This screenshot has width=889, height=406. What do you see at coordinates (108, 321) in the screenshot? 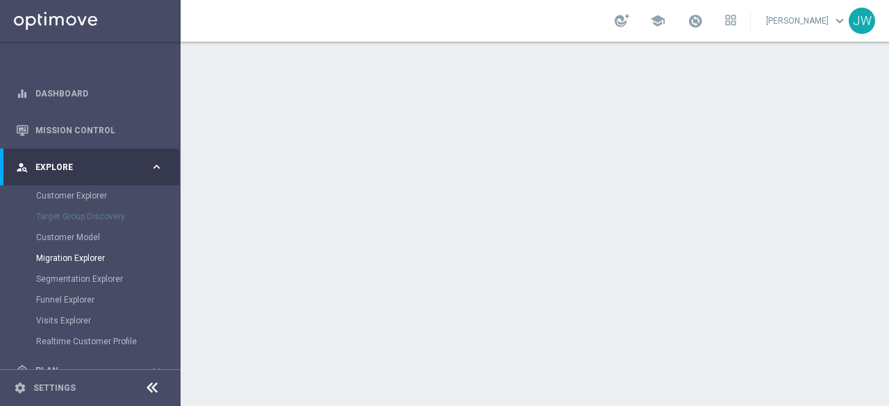
I see `div: Visits Explorer` at bounding box center [108, 321].